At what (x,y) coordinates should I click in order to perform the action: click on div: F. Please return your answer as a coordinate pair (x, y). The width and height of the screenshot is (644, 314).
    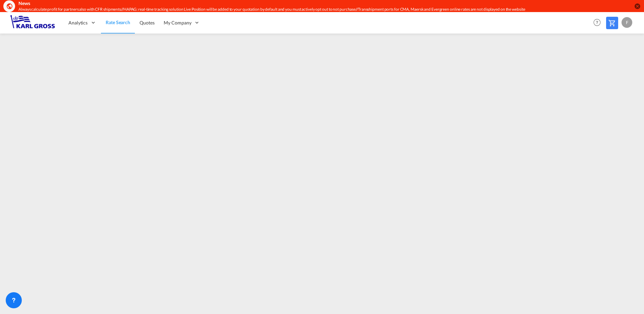
    Looking at the image, I should click on (627, 23).